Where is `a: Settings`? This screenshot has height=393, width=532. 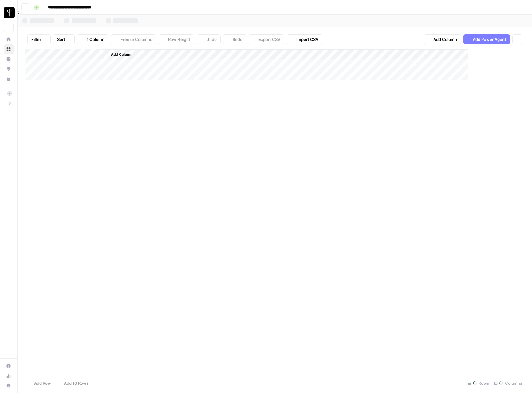
a: Settings is located at coordinates (9, 366).